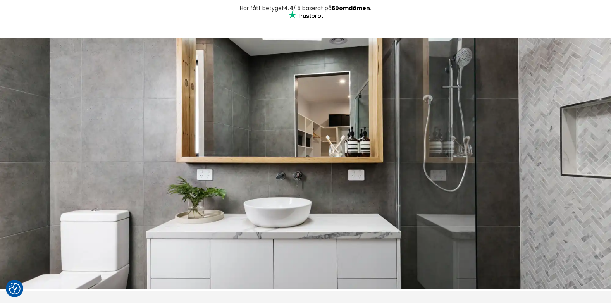  What do you see at coordinates (306, 15) in the screenshot?
I see `img: Trustpilot` at bounding box center [306, 15].